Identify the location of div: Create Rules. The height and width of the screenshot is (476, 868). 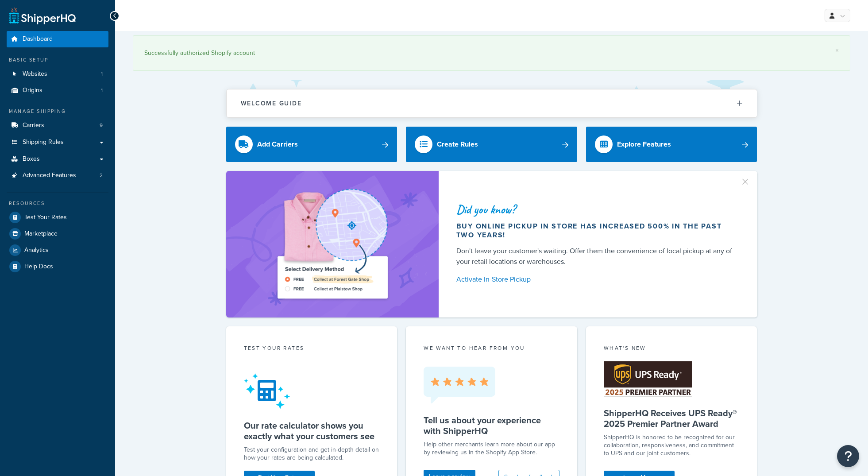
(457, 145).